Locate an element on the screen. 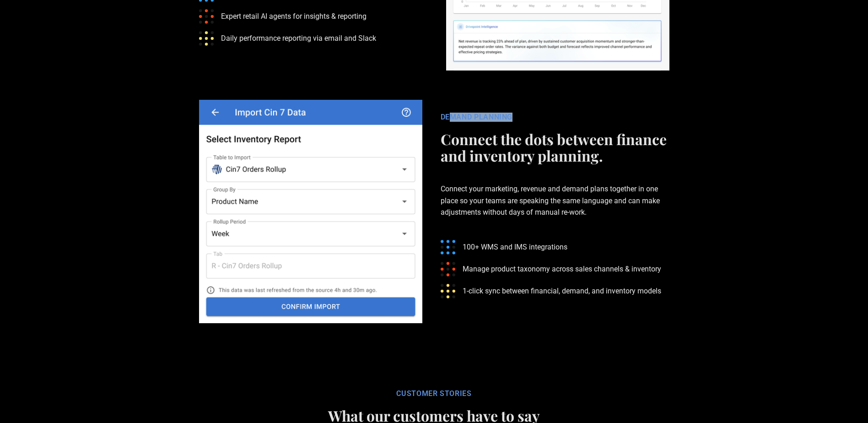 Image resolution: width=868 pixels, height=423 pixels. h2: Connect the dots between finance and inventory planning. is located at coordinates (556, 147).